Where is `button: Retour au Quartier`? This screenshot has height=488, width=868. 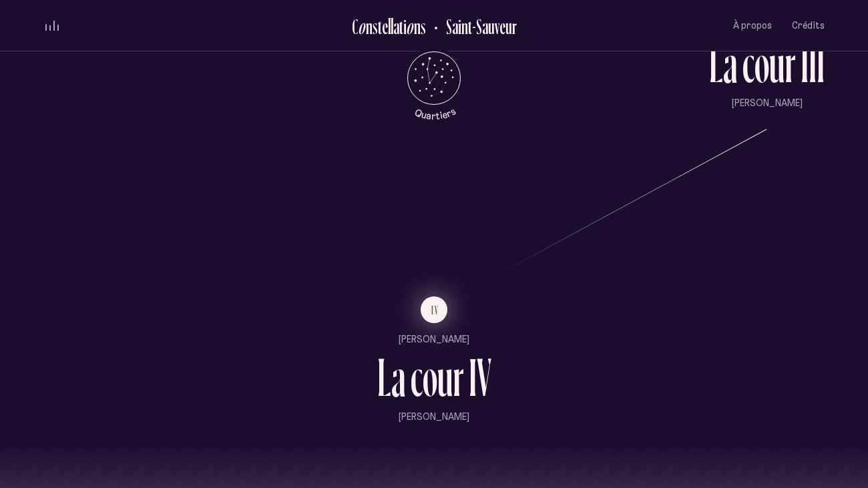
button: Retour au Quartier is located at coordinates (471, 25).